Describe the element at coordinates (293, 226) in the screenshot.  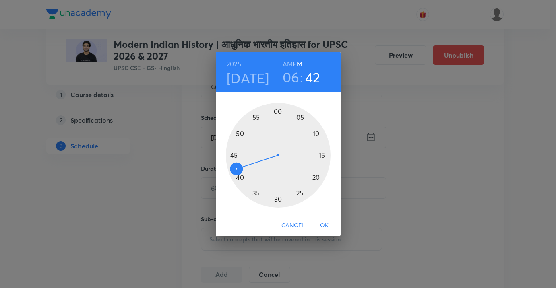
I see `span: Cancel` at that location.